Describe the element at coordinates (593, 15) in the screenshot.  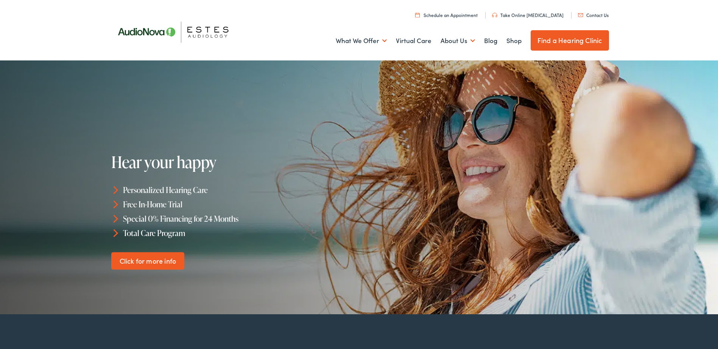
I see `a: Contact Us` at that location.